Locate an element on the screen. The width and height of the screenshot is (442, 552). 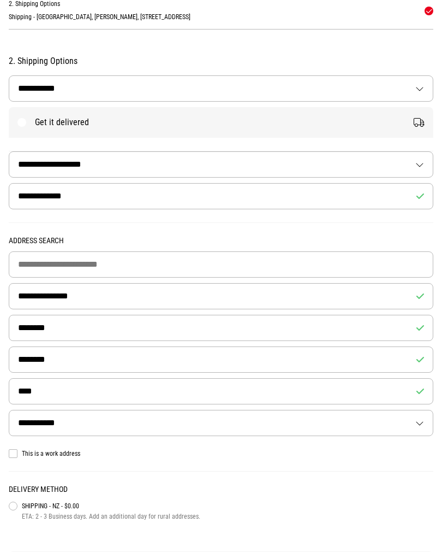
legend: Address Search is located at coordinates (221, 244).